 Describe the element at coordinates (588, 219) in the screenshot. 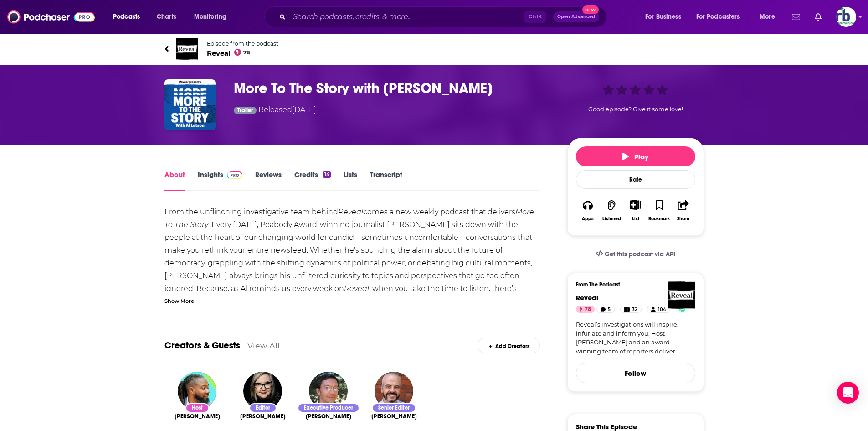

I see `div: Apps` at that location.